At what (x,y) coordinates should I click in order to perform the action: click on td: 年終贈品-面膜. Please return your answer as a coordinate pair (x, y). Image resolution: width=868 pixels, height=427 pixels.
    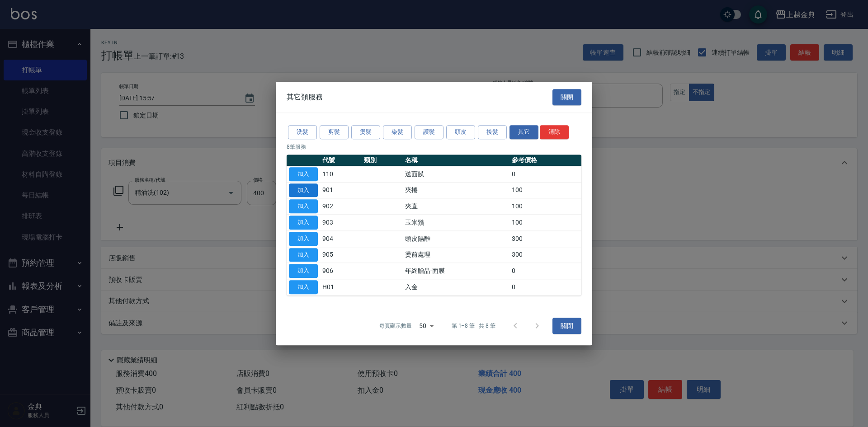
    Looking at the image, I should click on (456, 271).